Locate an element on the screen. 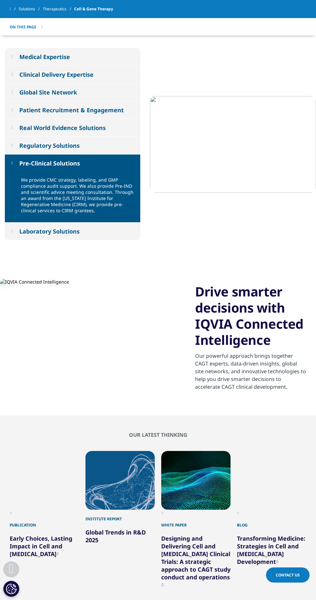 The width and height of the screenshot is (316, 600). a: Global Trends in R&D 2025 is located at coordinates (116, 537).